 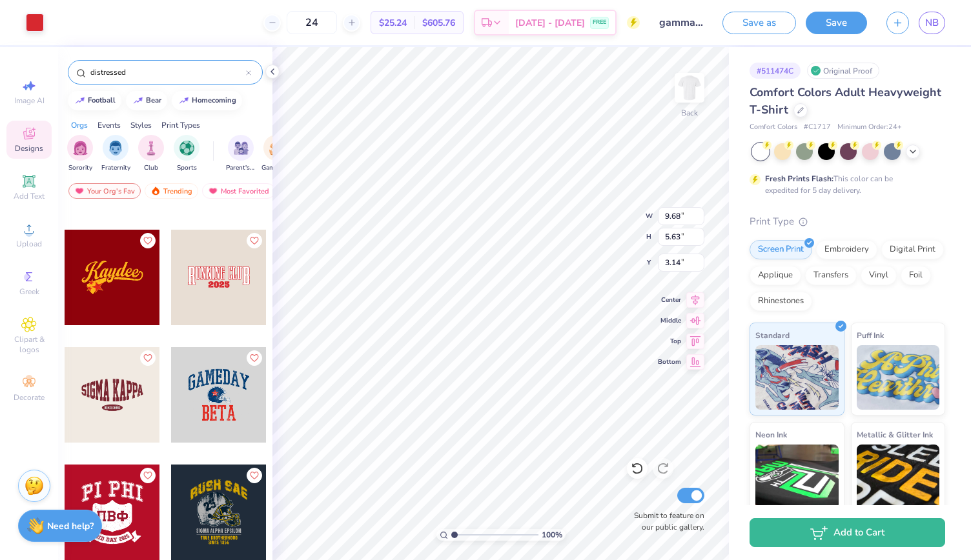 I want to click on div: bear, so click(x=154, y=100).